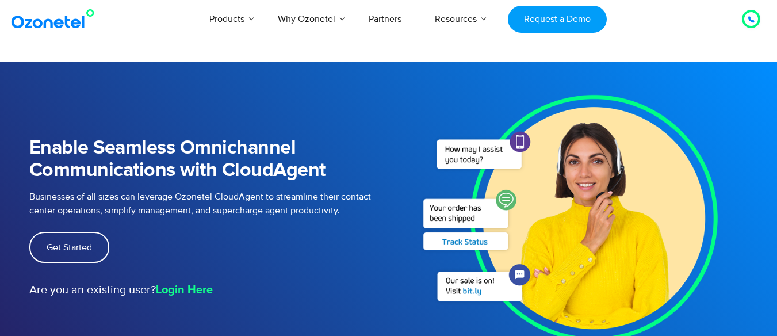 This screenshot has width=777, height=336. I want to click on h1: Enable Seamless Omnichannel Communications with CloudAgent, so click(200, 159).